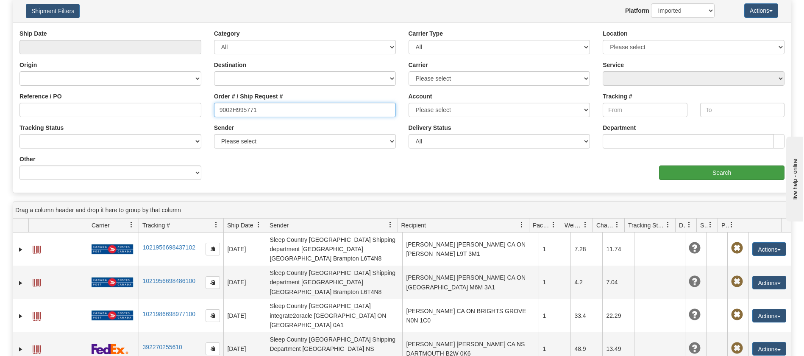 Image resolution: width=804 pixels, height=356 pixels. Describe the element at coordinates (425, 33) in the screenshot. I see `label: Carrier Type` at that location.